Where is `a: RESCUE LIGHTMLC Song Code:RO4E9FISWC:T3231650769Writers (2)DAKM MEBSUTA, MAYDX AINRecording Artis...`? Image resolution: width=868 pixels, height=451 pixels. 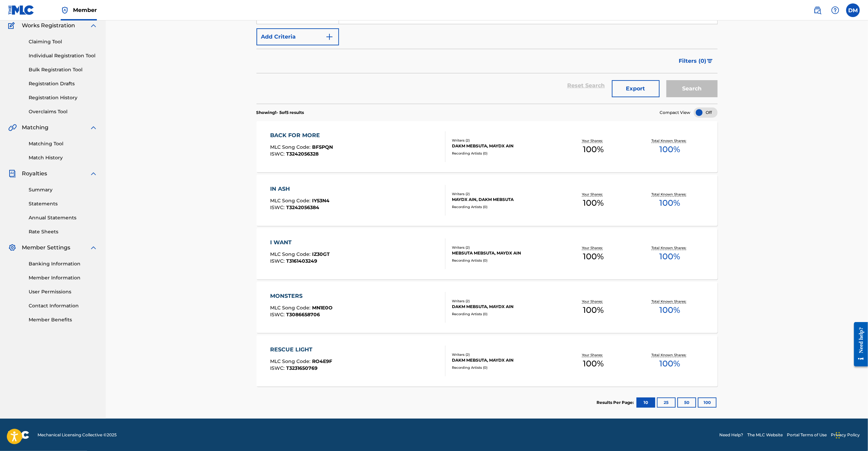
a: RESCUE LIGHTMLC Song Code:RO4E9FISWC:T3231650769Writers (2)DAKM MEBSUTA, MAYDX AINRecording Artis... is located at coordinates (487, 361).